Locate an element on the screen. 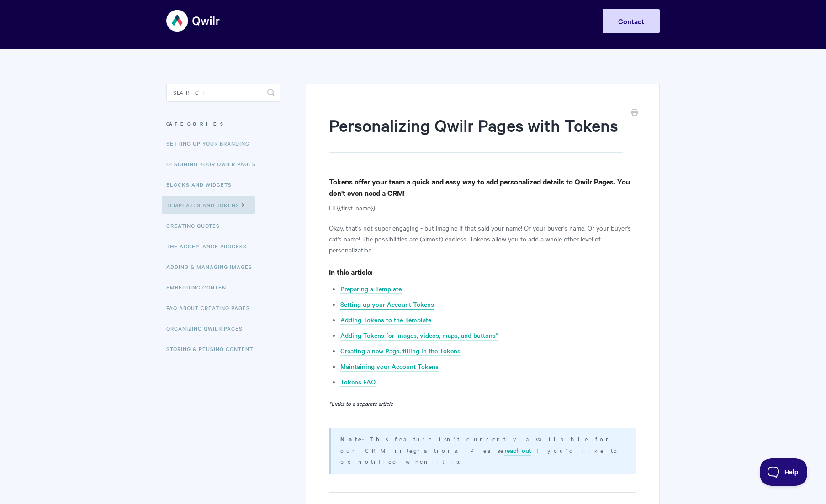 Image resolution: width=826 pixels, height=504 pixels. h1: Personalizing Qwilr Pages with Tokens is located at coordinates (476, 133).